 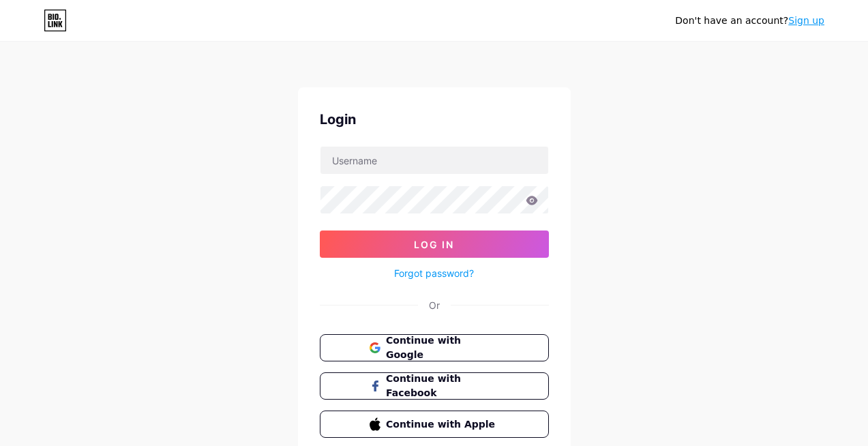 I want to click on button: Continue with Facebook, so click(x=435, y=386).